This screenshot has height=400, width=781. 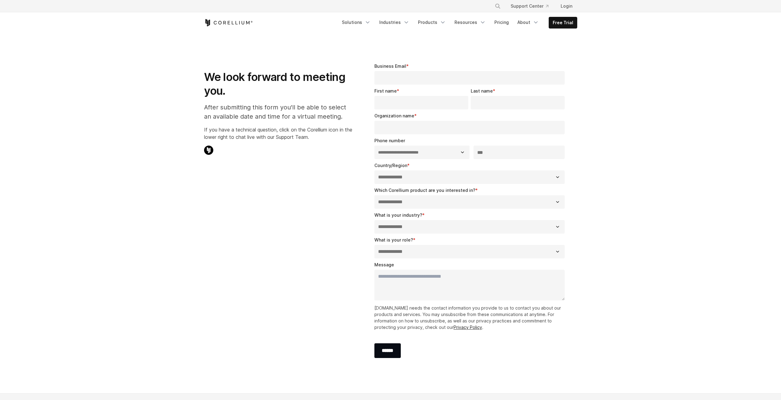 I want to click on a: Pricing, so click(x=501, y=22).